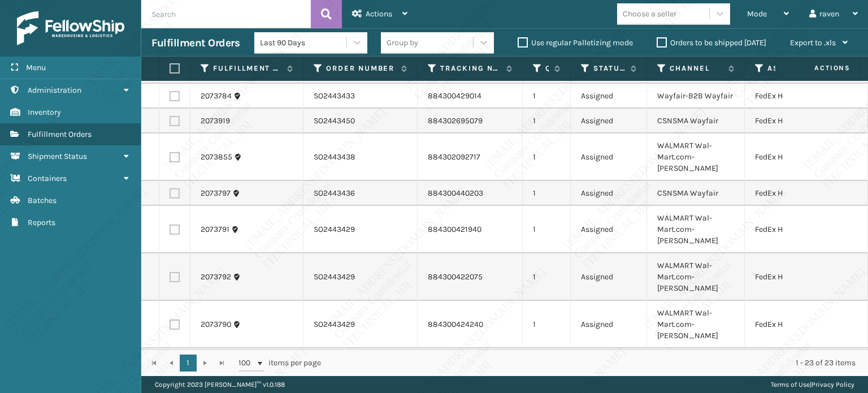 The image size is (868, 393). What do you see at coordinates (361, 157) in the screenshot?
I see `td: SO2443438` at bounding box center [361, 157].